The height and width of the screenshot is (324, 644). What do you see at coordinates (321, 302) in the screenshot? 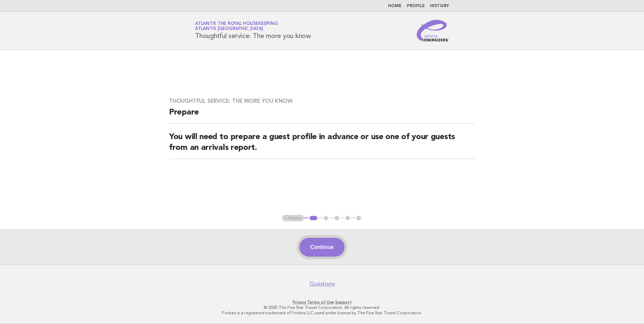
I see `a: Terms of Use` at bounding box center [321, 302].